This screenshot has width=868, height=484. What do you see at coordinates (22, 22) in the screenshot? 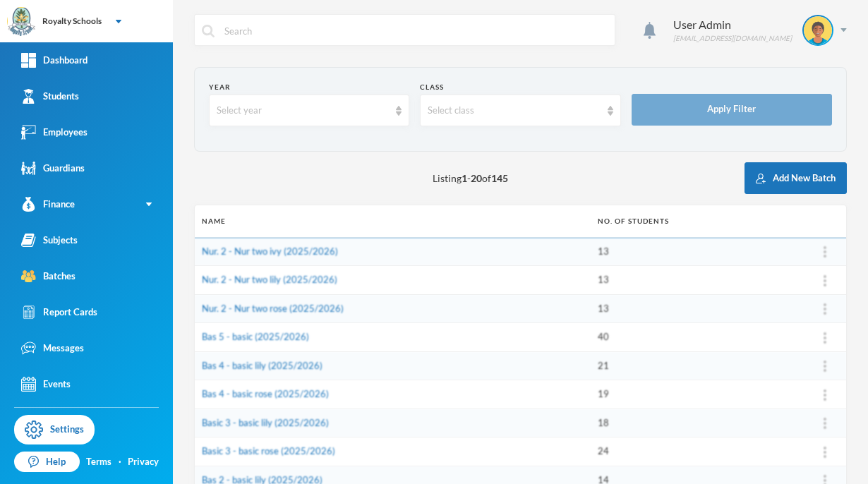
I see `img: logo` at bounding box center [22, 22].